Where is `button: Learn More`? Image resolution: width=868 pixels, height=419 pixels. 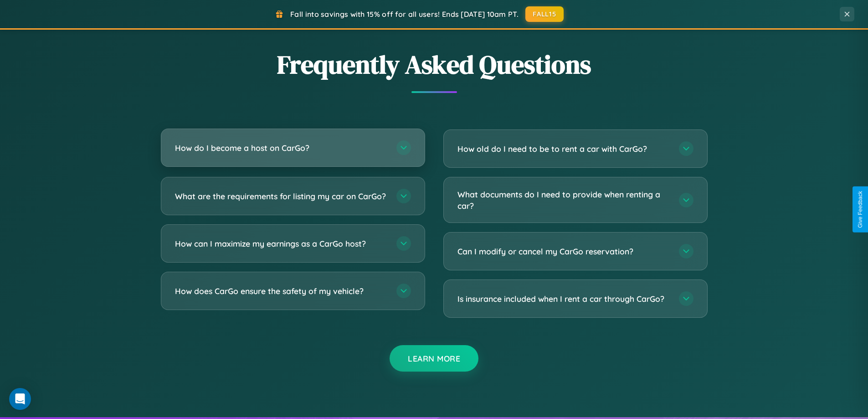
button: Learn More is located at coordinates (434, 358).